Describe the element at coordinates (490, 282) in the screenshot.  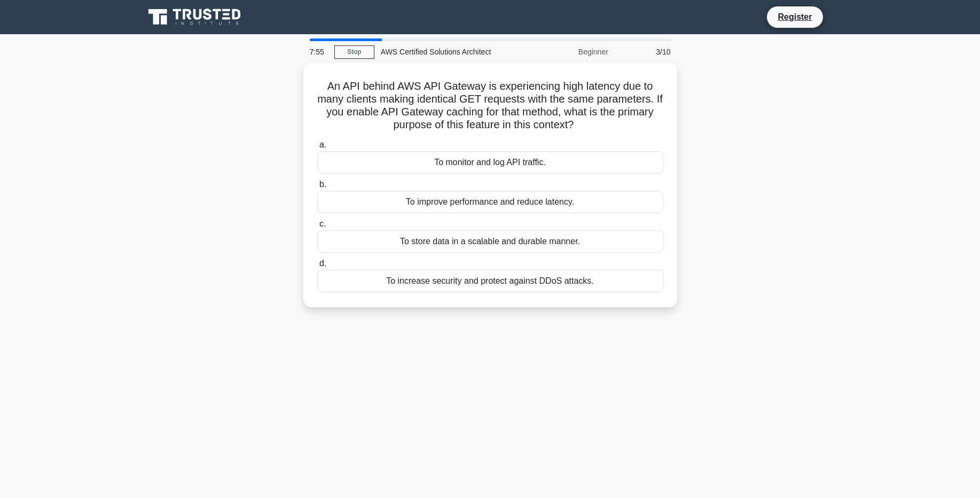
I see `div: To increase security and protect against DDoS attacks.` at that location.